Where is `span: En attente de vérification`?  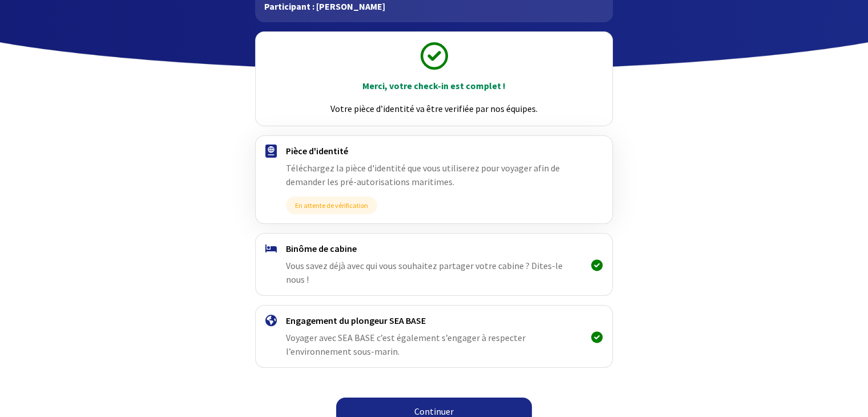
span: En attente de vérification is located at coordinates (331, 205).